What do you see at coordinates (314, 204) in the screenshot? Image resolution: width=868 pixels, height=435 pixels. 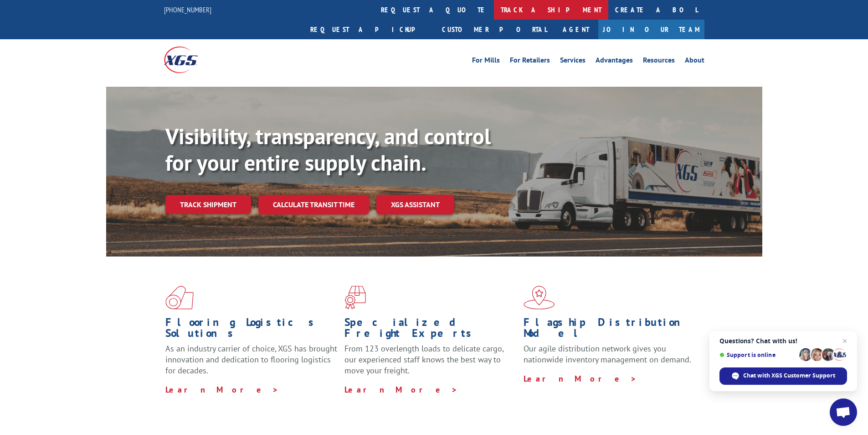 I see `a: Calculate transit time` at bounding box center [314, 204].